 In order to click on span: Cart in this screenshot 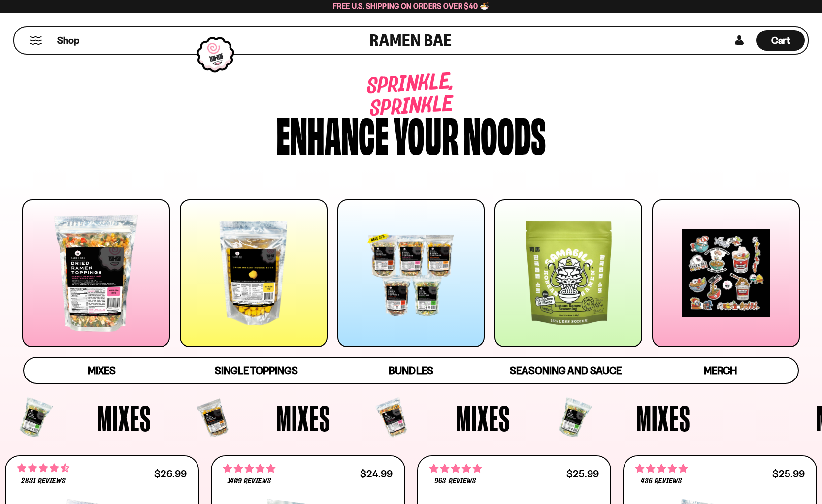, I will do `click(780, 41)`.